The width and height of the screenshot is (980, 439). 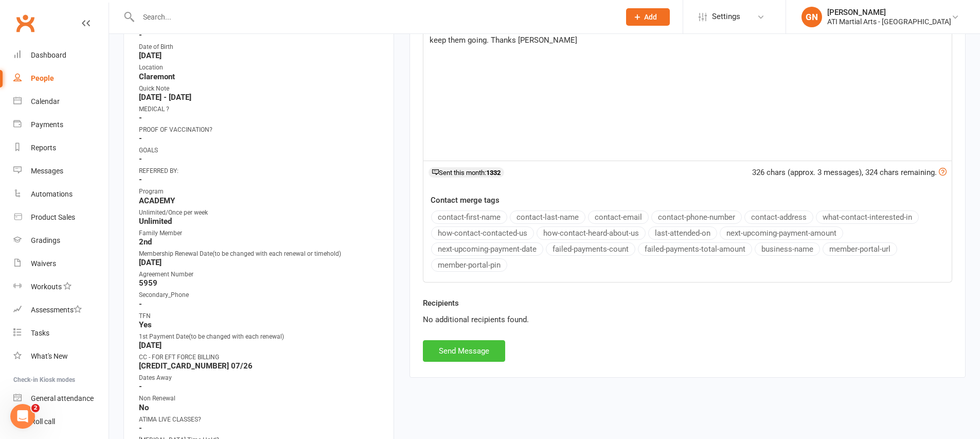 What do you see at coordinates (849, 172) in the screenshot?
I see `div: 326 chars (approx. 3 messages), 324 chars remaining.` at bounding box center [849, 172].